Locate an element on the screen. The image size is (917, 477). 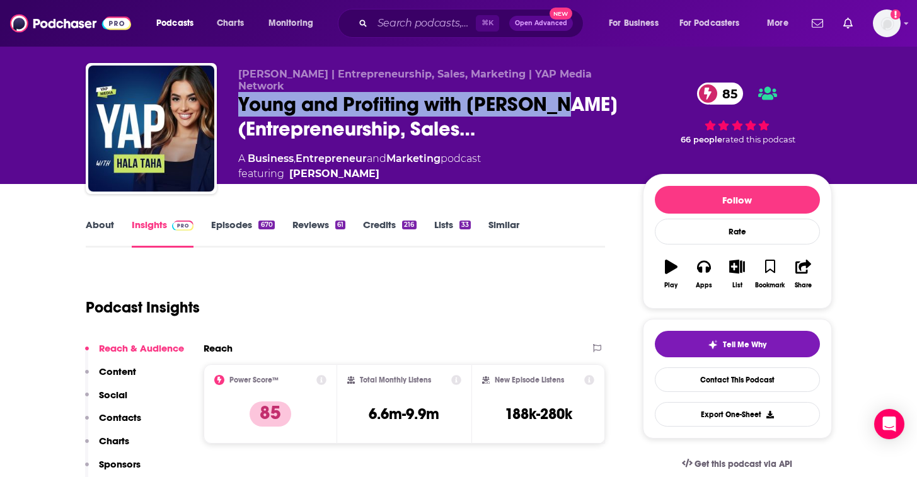
h1: Podcast Insights is located at coordinates (142, 308).